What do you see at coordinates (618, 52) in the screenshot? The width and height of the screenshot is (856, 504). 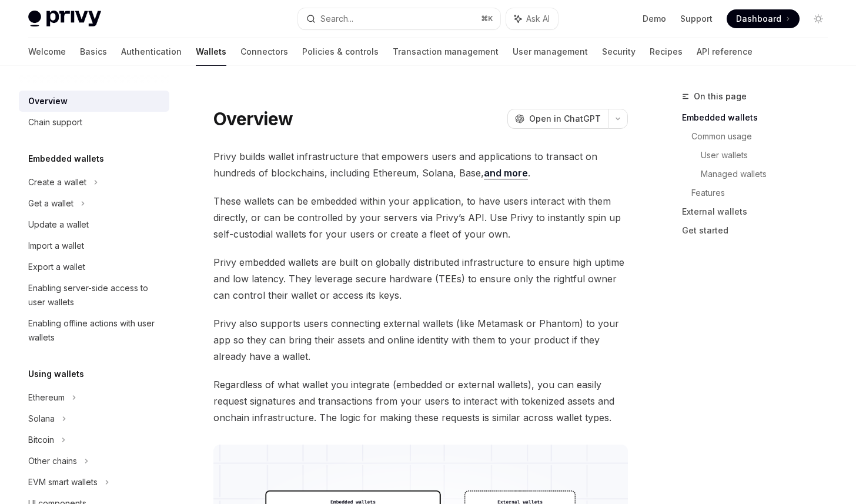 I see `a: Security` at bounding box center [618, 52].